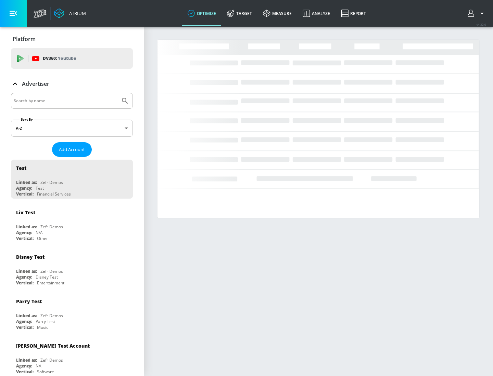 Image resolution: width=493 pixels, height=376 pixels. I want to click on div: Parry TestLinked as:Zefr DemosAgency:Parry TestVertical:Music, so click(72, 313).